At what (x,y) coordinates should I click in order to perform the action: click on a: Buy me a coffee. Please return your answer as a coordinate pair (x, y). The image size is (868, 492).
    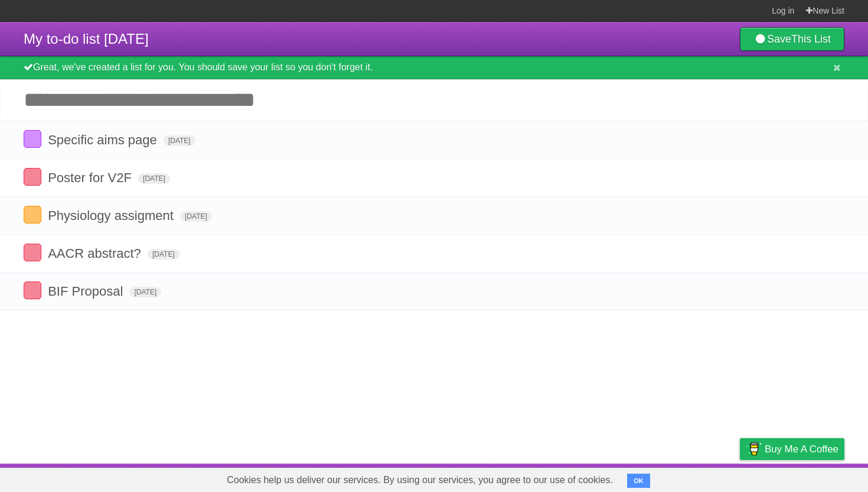
    Looking at the image, I should click on (792, 449).